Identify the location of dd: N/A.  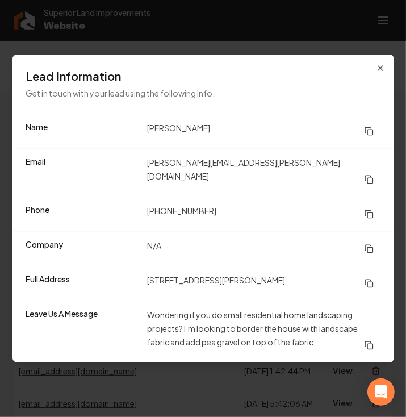
(263, 249).